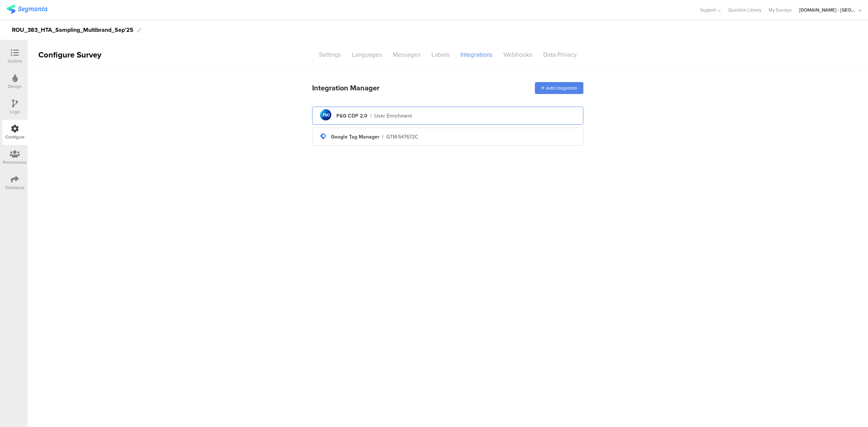  What do you see at coordinates (560, 55) in the screenshot?
I see `div: Data Privacy` at bounding box center [560, 55].